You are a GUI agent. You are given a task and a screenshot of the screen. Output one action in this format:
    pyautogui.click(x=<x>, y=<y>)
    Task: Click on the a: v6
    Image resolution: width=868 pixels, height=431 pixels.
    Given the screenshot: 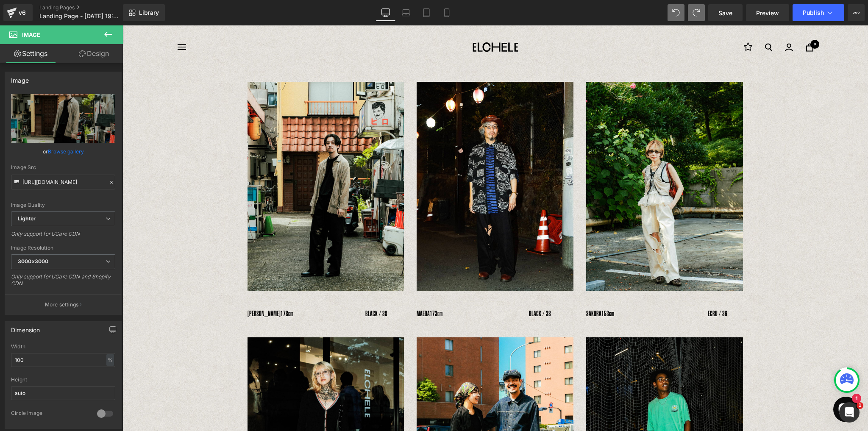 What is the action you would take?
    pyautogui.click(x=18, y=13)
    